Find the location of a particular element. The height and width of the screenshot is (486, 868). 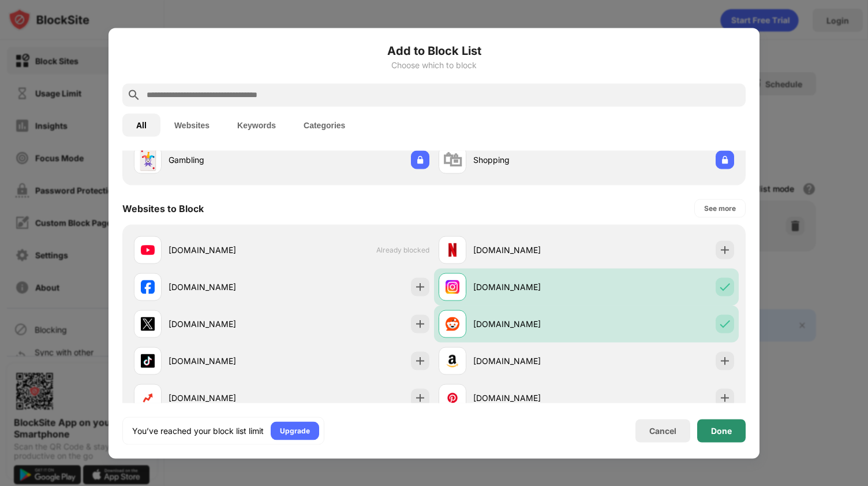

button: Websites is located at coordinates (192, 125).